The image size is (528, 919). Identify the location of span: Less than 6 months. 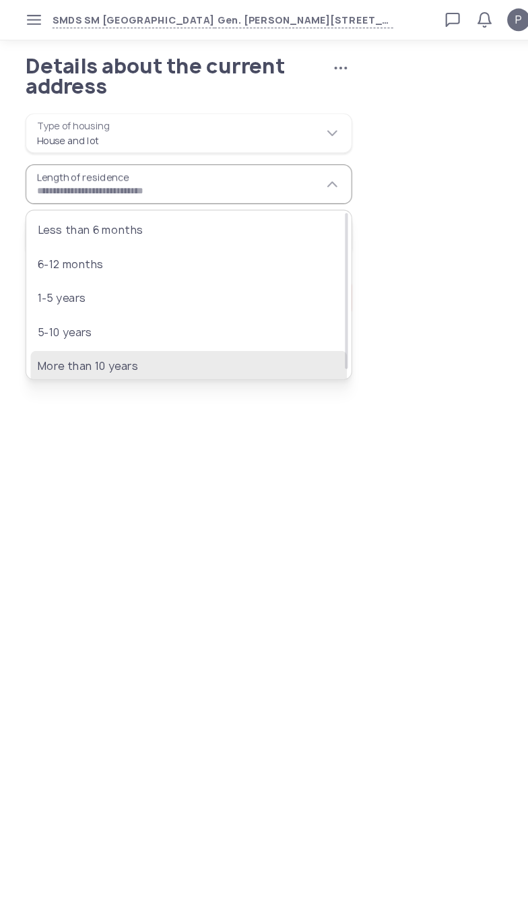
(170, 219).